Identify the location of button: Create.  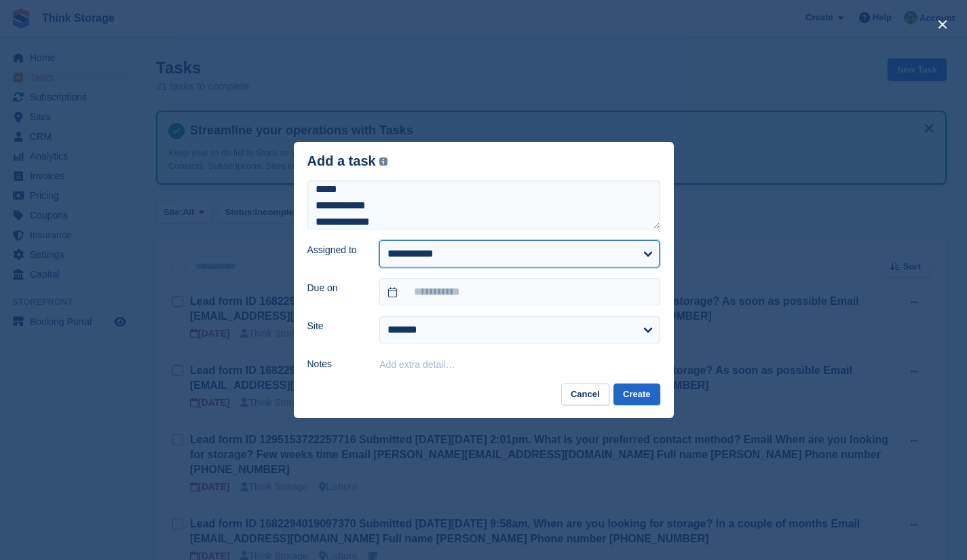
(636, 394).